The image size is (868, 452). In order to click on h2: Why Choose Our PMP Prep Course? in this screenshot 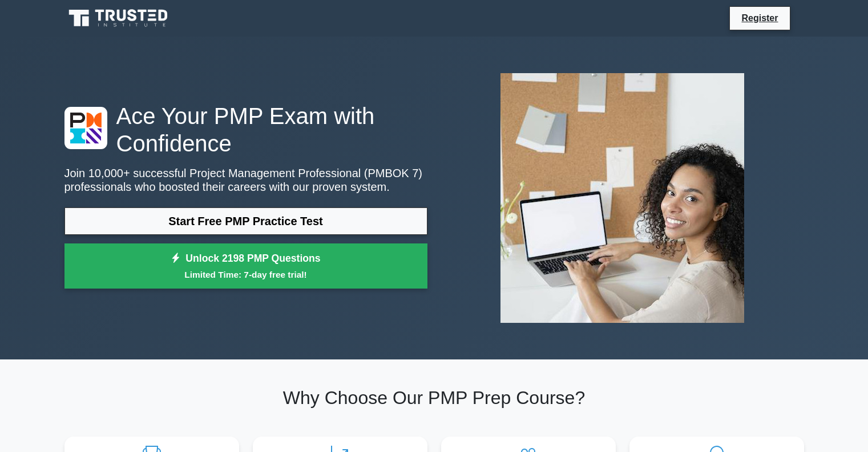, I will do `click(434, 398)`.